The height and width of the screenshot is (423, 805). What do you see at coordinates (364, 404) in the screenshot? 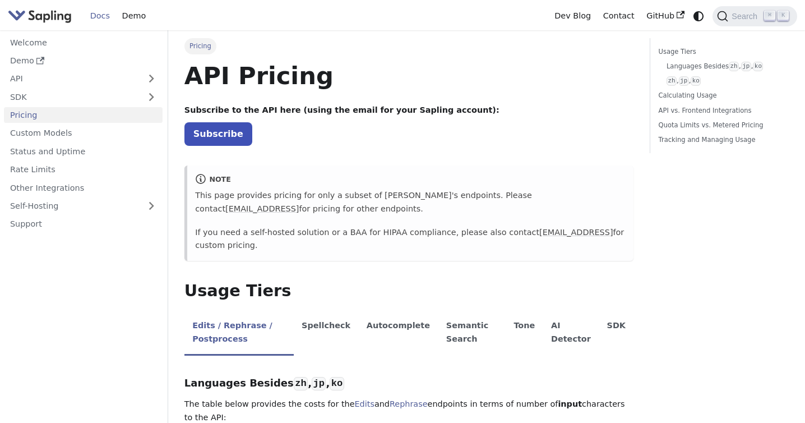
I see `a: Edits` at bounding box center [364, 404].